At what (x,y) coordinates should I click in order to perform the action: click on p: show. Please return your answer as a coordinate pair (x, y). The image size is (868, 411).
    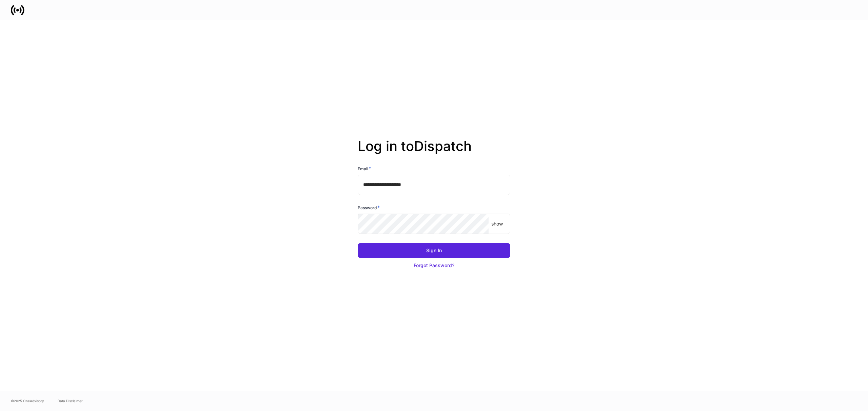
    Looking at the image, I should click on (497, 224).